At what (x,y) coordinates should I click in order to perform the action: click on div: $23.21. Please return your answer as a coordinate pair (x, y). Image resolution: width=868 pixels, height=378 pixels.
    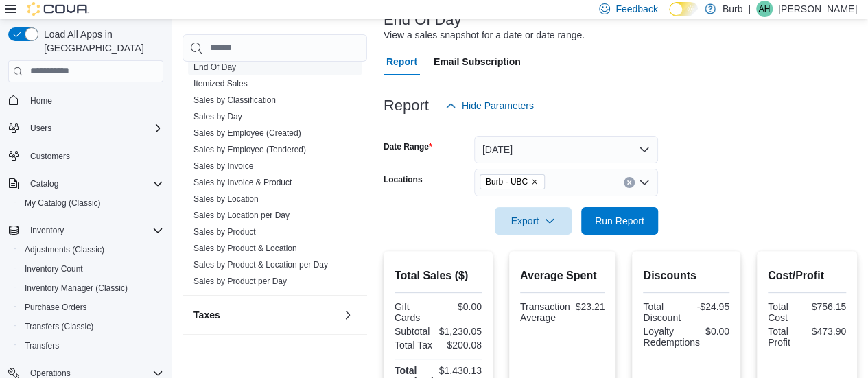
    Looking at the image, I should click on (590, 306).